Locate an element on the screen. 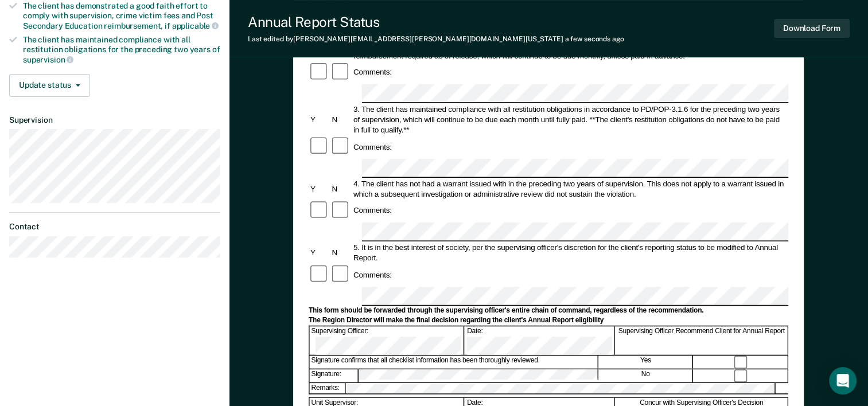 The image size is (868, 406). div: This form should be forwarded through the supervising officer's entire chain of command, regardle... is located at coordinates (549, 311).